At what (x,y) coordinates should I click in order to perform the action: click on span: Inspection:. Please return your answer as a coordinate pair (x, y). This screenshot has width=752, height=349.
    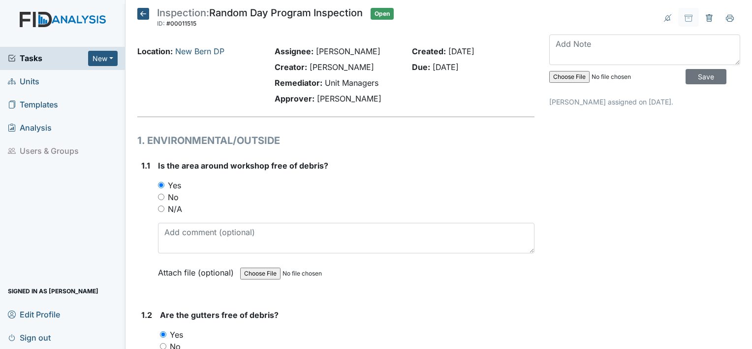
    Looking at the image, I should click on (183, 13).